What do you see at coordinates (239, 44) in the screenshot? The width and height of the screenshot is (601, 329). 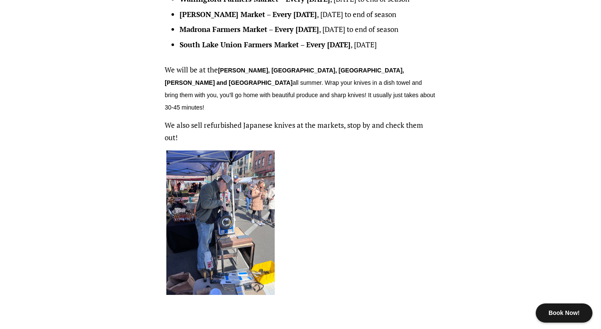 I see `strong: South Lake Union Farmers Market` at bounding box center [239, 44].